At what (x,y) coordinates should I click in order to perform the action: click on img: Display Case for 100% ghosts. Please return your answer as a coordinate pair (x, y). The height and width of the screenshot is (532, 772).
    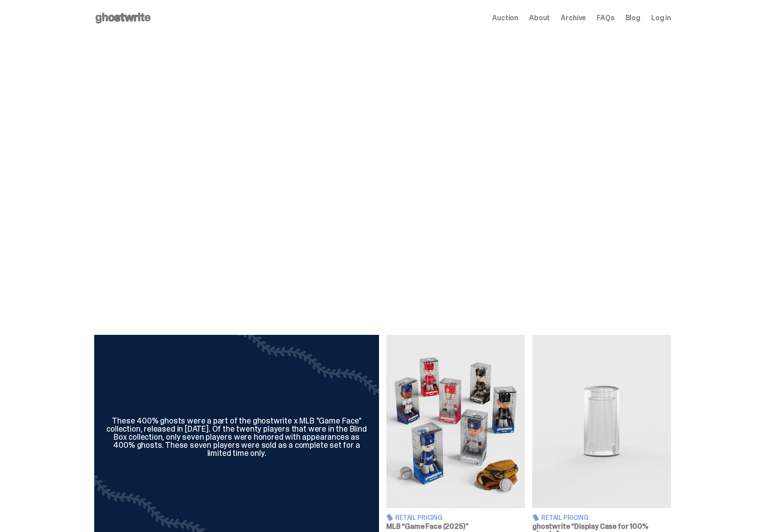
    Looking at the image, I should click on (602, 421).